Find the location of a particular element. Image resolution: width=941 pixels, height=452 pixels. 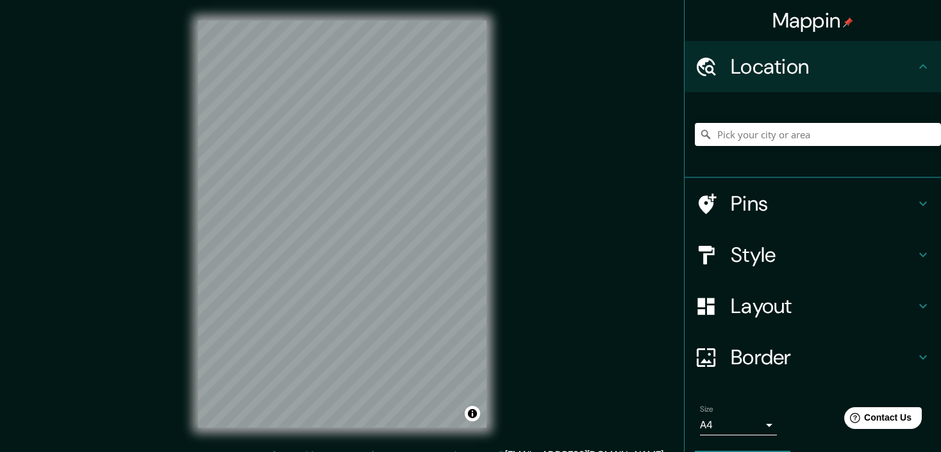

h4: Layout is located at coordinates (823, 306).